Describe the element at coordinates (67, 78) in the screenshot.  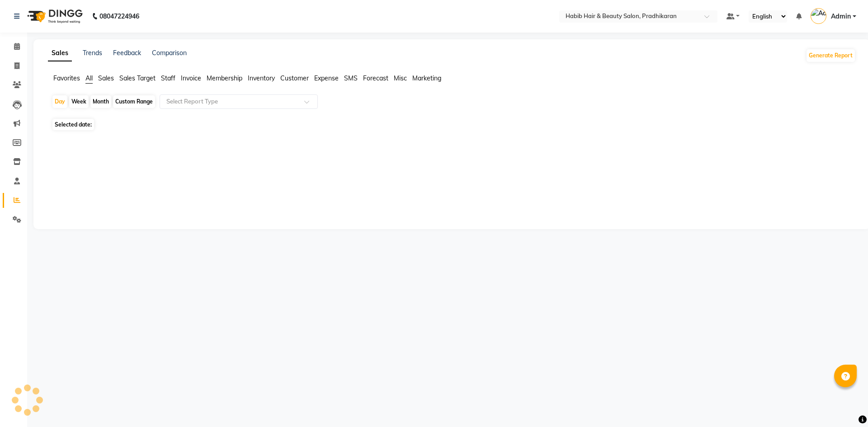
I see `span: Favorites` at that location.